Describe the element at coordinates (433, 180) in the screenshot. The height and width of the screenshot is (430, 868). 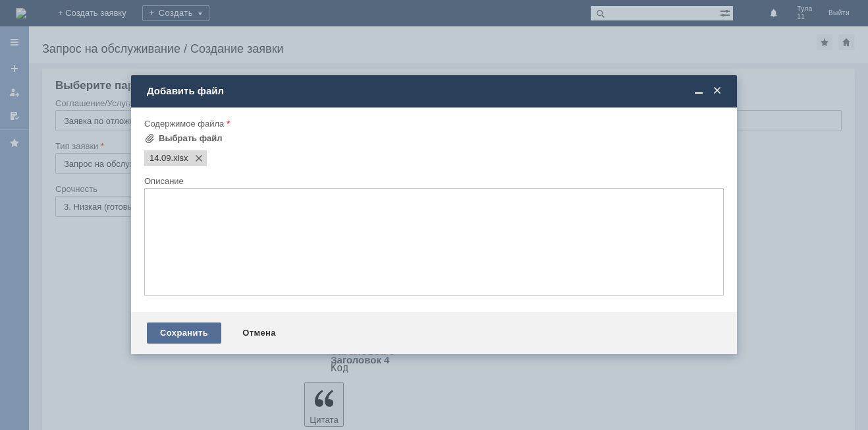
I see `div: Описание` at that location.